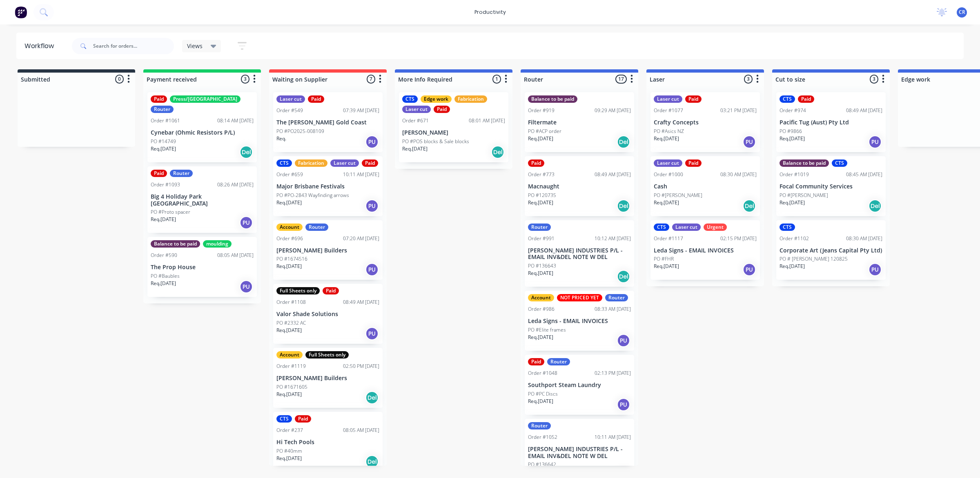  I want to click on div: Order #1000, so click(668, 175).